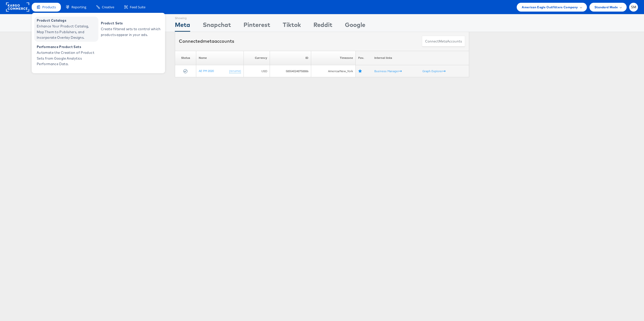 The image size is (644, 321). Describe the element at coordinates (549, 7) in the screenshot. I see `span: American Eagle Outfitters Company` at that location.